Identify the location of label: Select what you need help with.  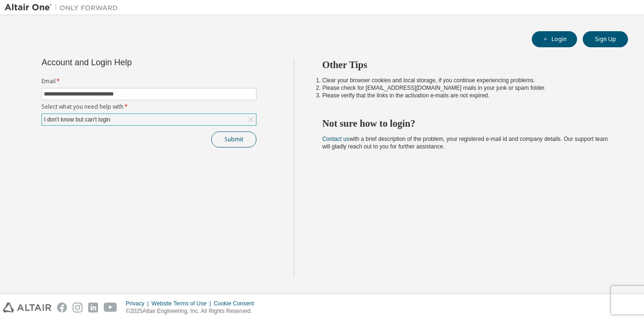
(149, 106).